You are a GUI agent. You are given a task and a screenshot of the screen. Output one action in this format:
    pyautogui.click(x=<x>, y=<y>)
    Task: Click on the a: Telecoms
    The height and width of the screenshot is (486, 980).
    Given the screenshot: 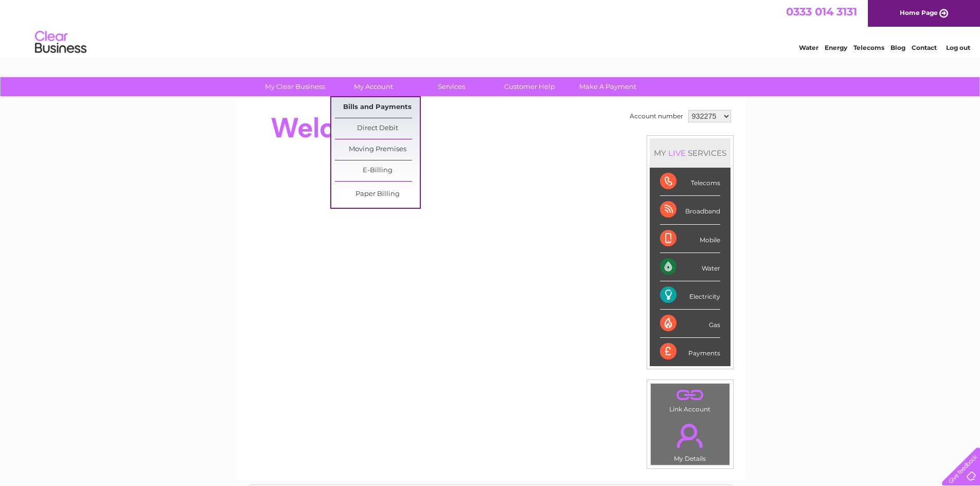 What is the action you would take?
    pyautogui.click(x=868, y=47)
    